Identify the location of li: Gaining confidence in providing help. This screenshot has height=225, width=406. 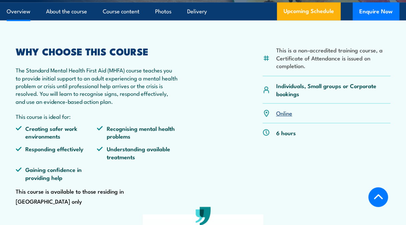
(56, 173).